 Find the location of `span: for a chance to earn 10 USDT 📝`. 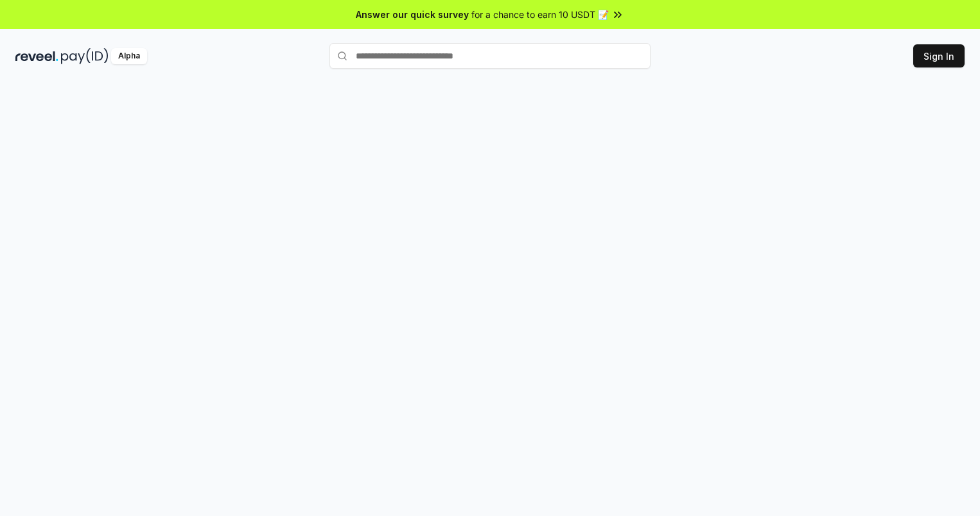

span: for a chance to earn 10 USDT 📝 is located at coordinates (540, 14).